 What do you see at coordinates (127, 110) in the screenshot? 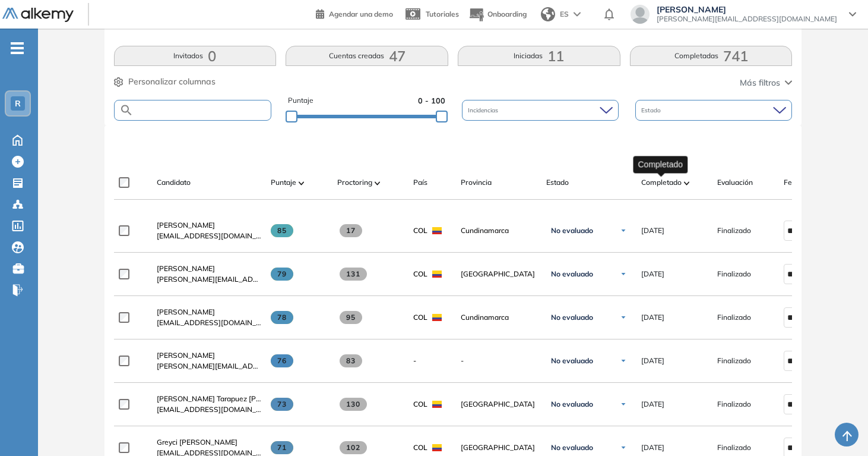
I see `img: SEARCH_ALT` at bounding box center [127, 110].